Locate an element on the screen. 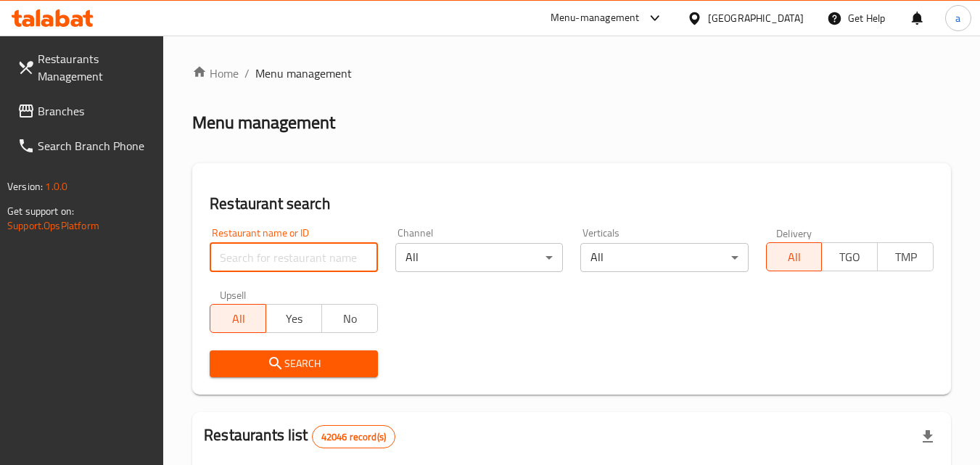 Image resolution: width=980 pixels, height=465 pixels. span: TGO is located at coordinates (850, 257).